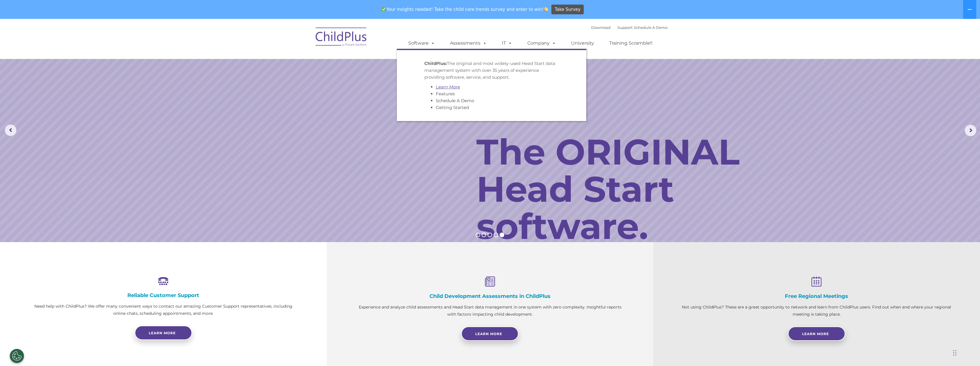 The image size is (980, 366). Describe the element at coordinates (966, 352) in the screenshot. I see `div: Chat Widget` at that location.